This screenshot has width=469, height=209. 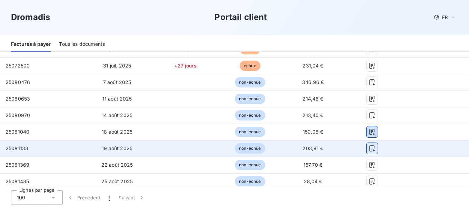 What do you see at coordinates (17, 165) in the screenshot?
I see `span: 25081369` at bounding box center [17, 165].